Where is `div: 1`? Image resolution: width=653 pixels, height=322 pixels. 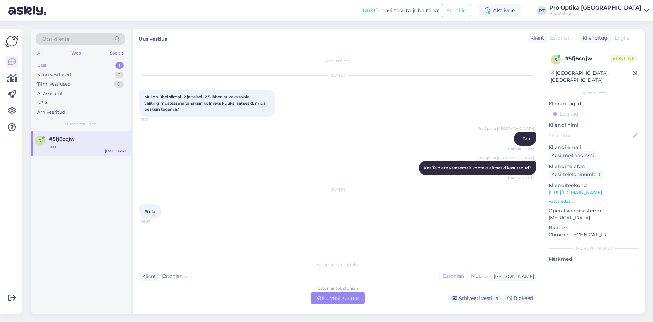
div: 1 is located at coordinates (119, 65).